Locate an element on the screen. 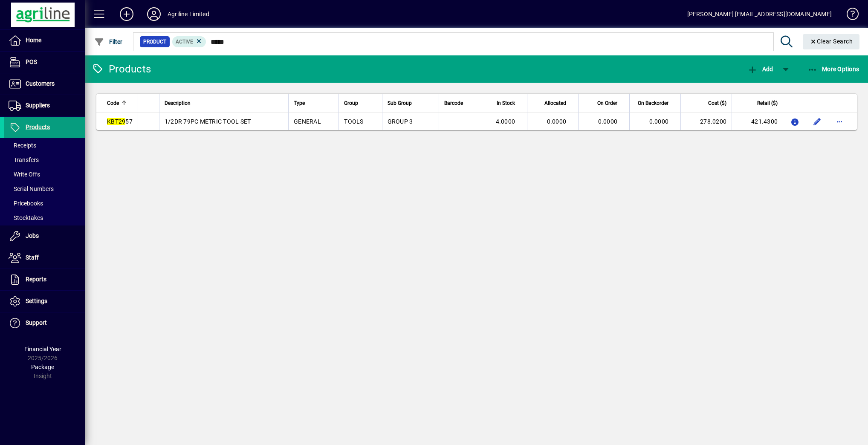 Image resolution: width=868 pixels, height=445 pixels. div: Products is located at coordinates (121, 69).